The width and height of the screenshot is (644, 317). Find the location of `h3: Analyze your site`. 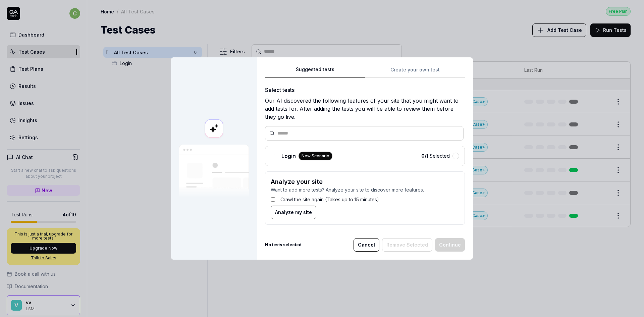

h3: Analyze your site is located at coordinates (365, 181).